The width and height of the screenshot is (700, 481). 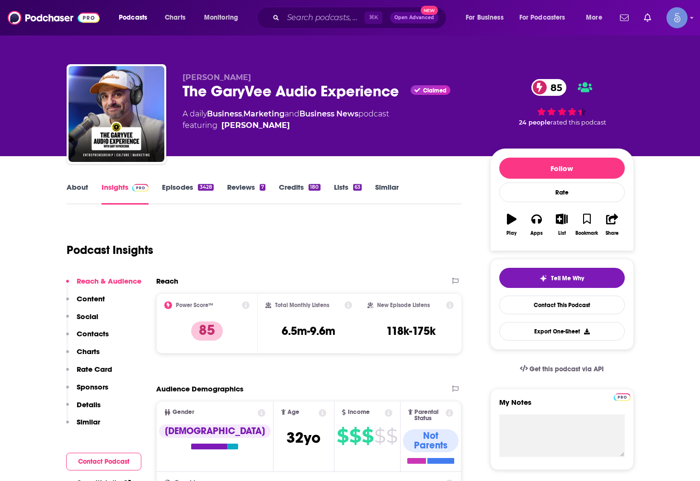 I want to click on a: Podchaser - Follow, Share and Rate Podcasts, so click(x=54, y=18).